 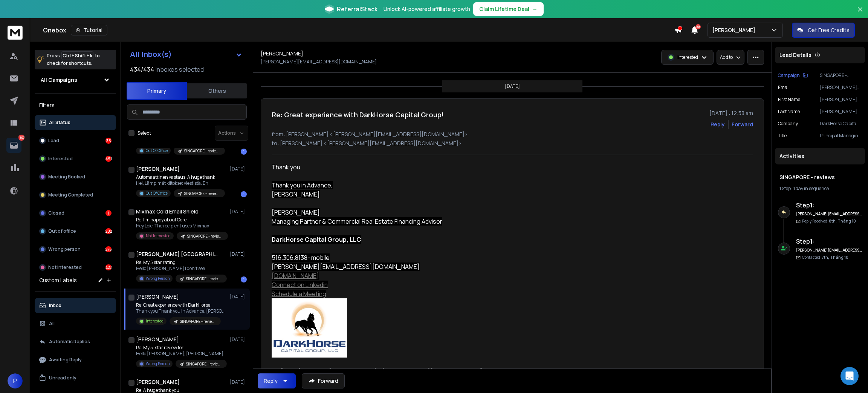 I want to click on span: Ctrl + Shift + k, so click(x=77, y=55).